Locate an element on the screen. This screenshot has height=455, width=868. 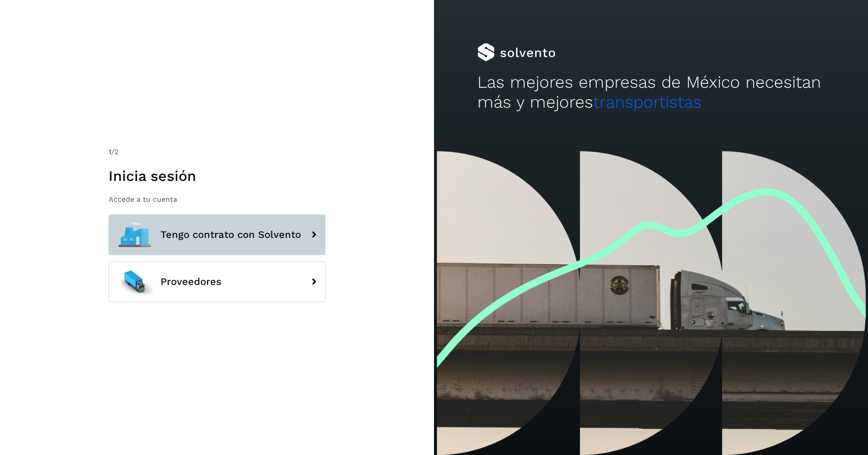
div: /2 is located at coordinates (217, 152).